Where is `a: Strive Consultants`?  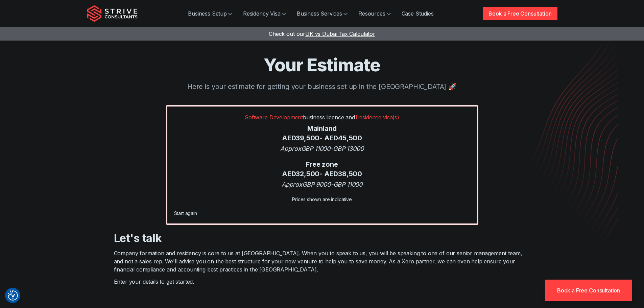
a: Strive Consultants is located at coordinates (112, 14).